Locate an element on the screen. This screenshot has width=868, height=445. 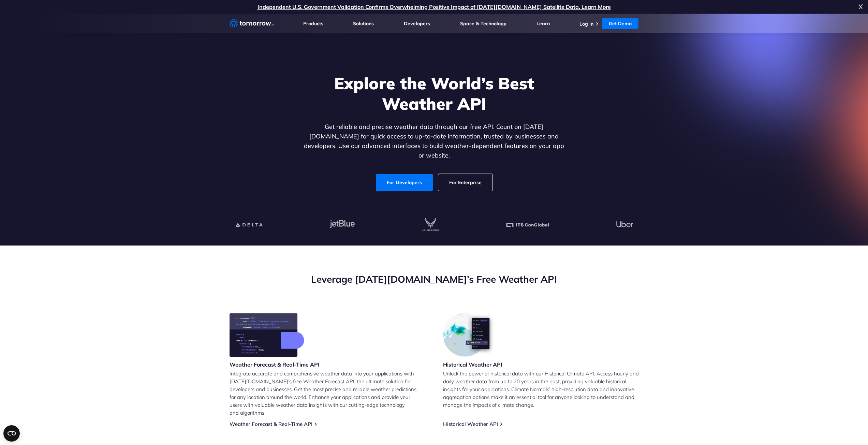
a: Products is located at coordinates (313, 23).